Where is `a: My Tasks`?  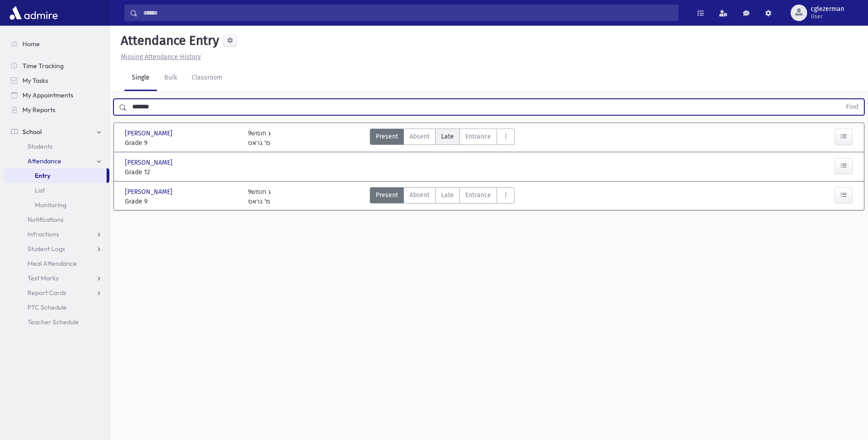 a: My Tasks is located at coordinates (56, 80).